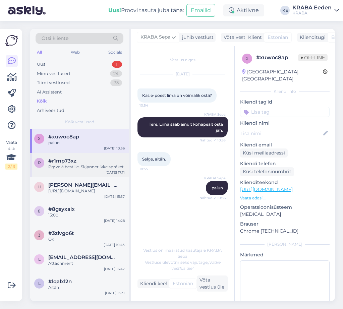 The image size is (343, 309). Describe the element at coordinates (284, 224) in the screenshot. I see `p: Brauser` at that location.